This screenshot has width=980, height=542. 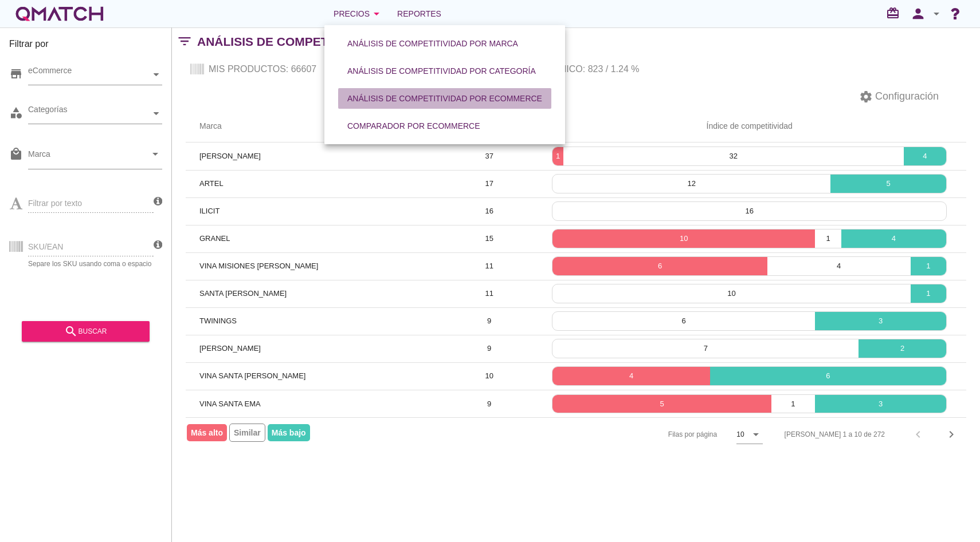 I want to click on a: Análisis de competitividad por marca, so click(x=433, y=43).